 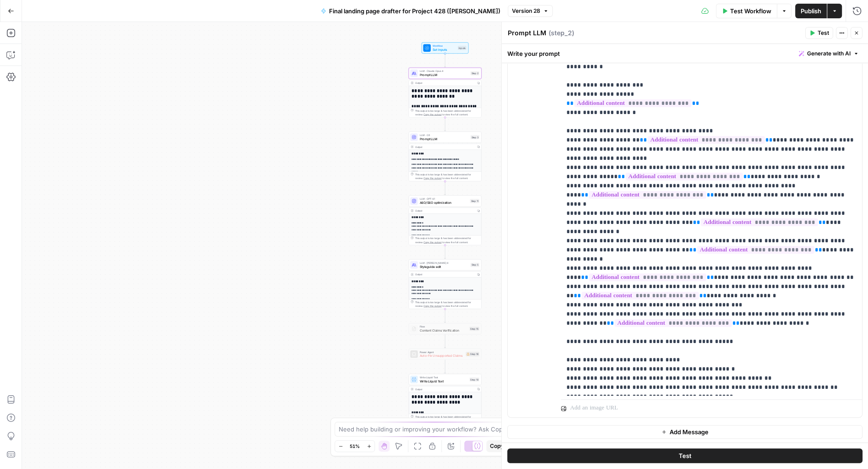 I want to click on span: Test Workflow, so click(x=750, y=11).